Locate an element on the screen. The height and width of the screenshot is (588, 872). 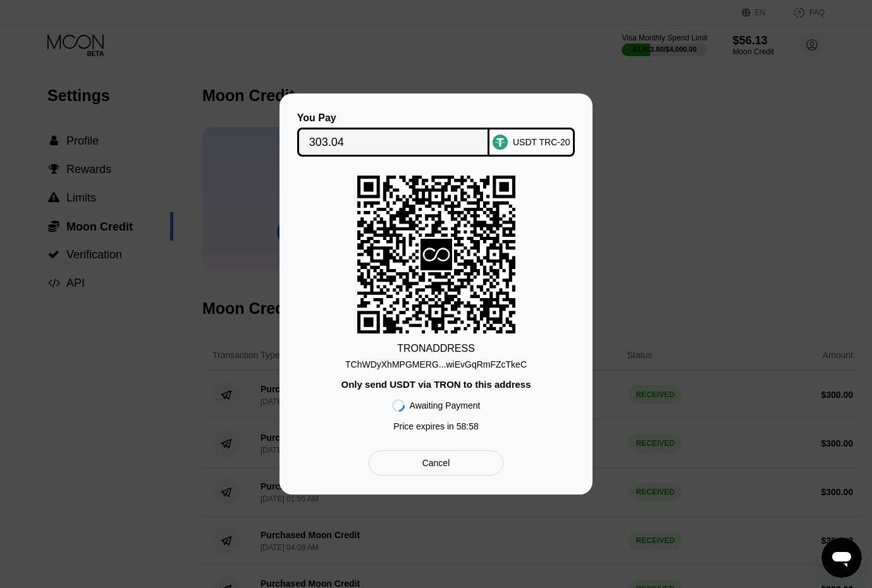
span: 58 : 58 is located at coordinates (467, 427).